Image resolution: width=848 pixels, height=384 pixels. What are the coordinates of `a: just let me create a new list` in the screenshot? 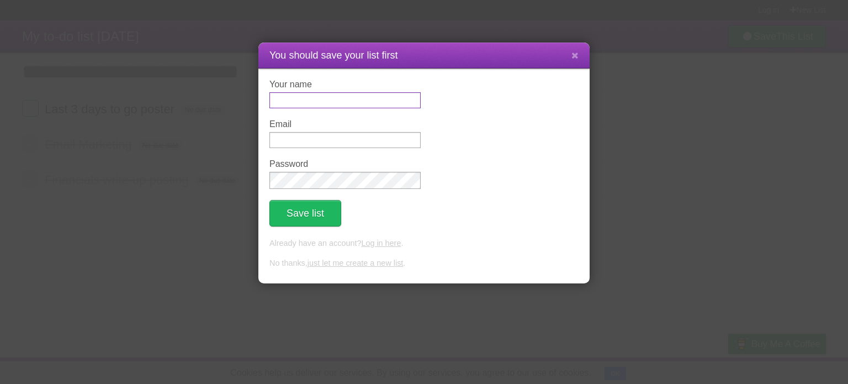 It's located at (355, 263).